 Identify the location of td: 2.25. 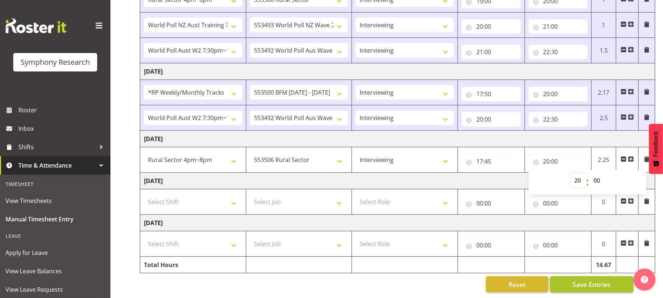
(604, 160).